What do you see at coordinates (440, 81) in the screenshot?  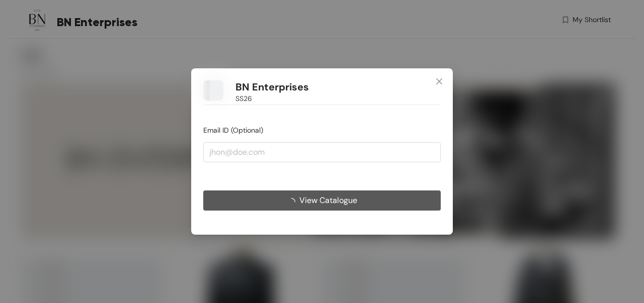 I see `span: close` at bounding box center [440, 81].